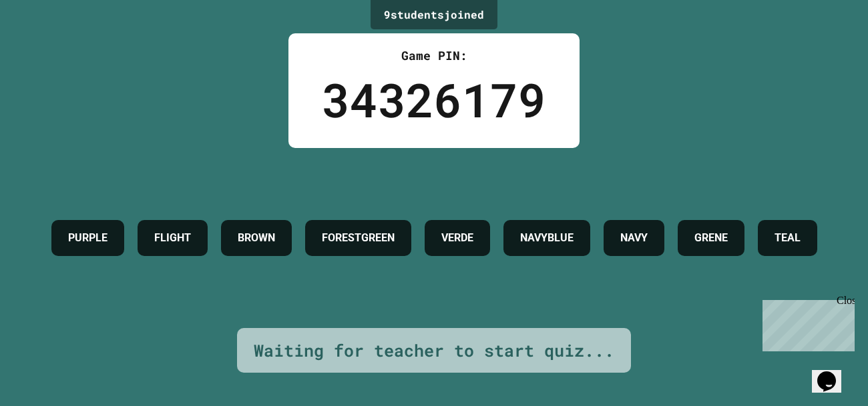  I want to click on div: Game PIN:, so click(434, 55).